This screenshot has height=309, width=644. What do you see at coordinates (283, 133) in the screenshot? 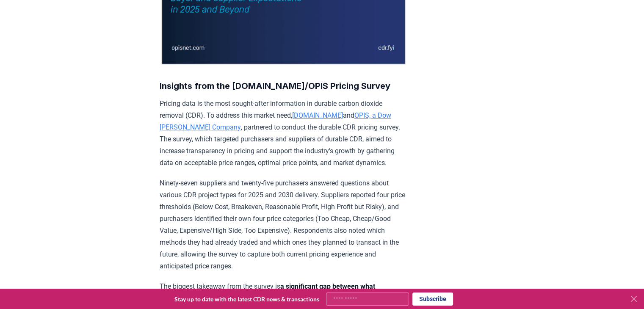
I see `p: Pricing data is the most sought-after information in durable carbon dioxide removal (CDR). To add...` at bounding box center [283, 133].